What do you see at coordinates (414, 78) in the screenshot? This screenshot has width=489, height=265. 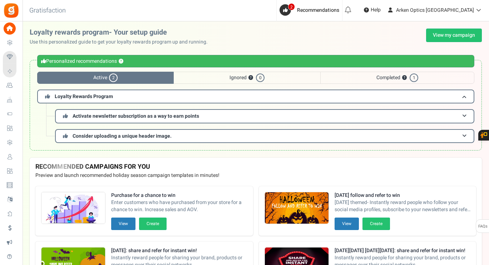 I see `span: 1` at bounding box center [414, 78].